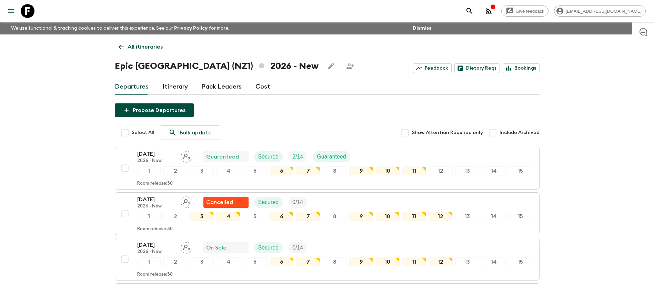  Describe the element at coordinates (331, 66) in the screenshot. I see `button: Edit this itinerary` at that location.